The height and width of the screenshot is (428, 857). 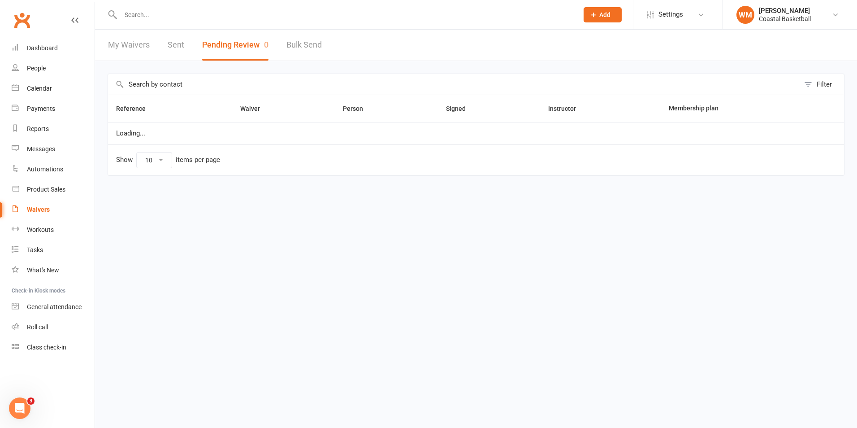 I want to click on a: Dashboard, so click(x=53, y=48).